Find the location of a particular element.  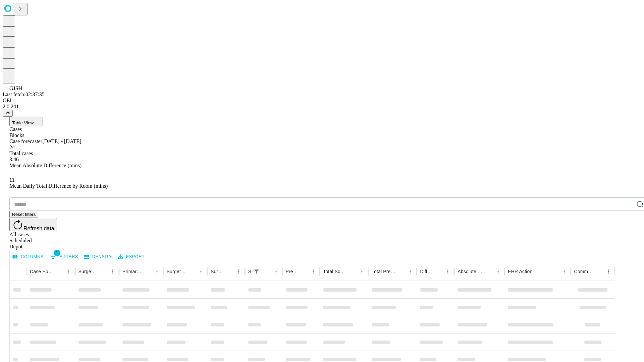

span: 11 is located at coordinates (12, 180).